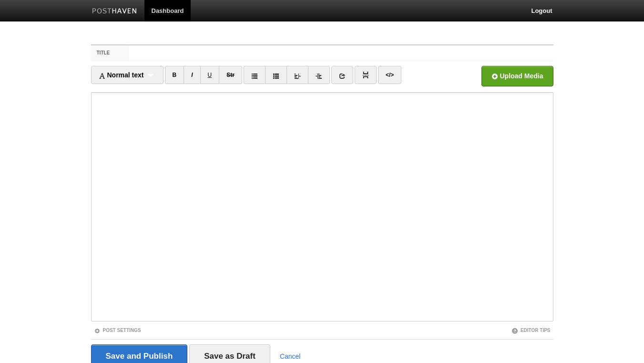  Describe the element at coordinates (175, 75) in the screenshot. I see `a: B` at that location.